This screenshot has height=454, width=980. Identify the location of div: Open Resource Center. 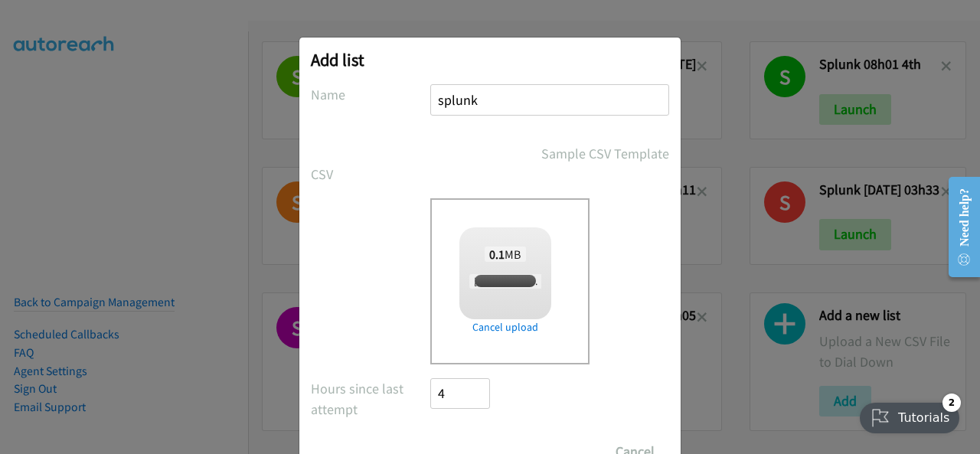
(27, 60).